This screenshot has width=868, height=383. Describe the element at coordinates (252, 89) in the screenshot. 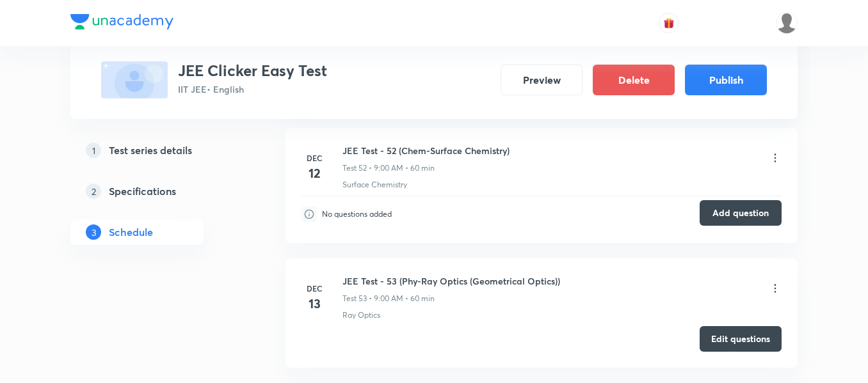

I see `p: IIT JEE • English` at that location.